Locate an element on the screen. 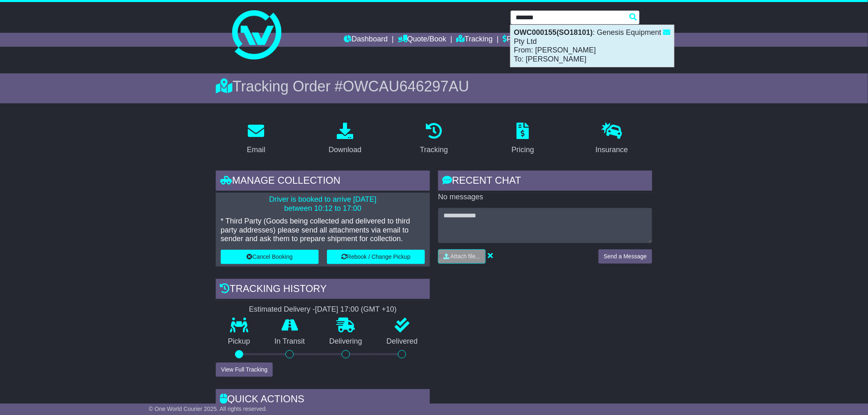  div: RECENT CHAT is located at coordinates (545, 181).